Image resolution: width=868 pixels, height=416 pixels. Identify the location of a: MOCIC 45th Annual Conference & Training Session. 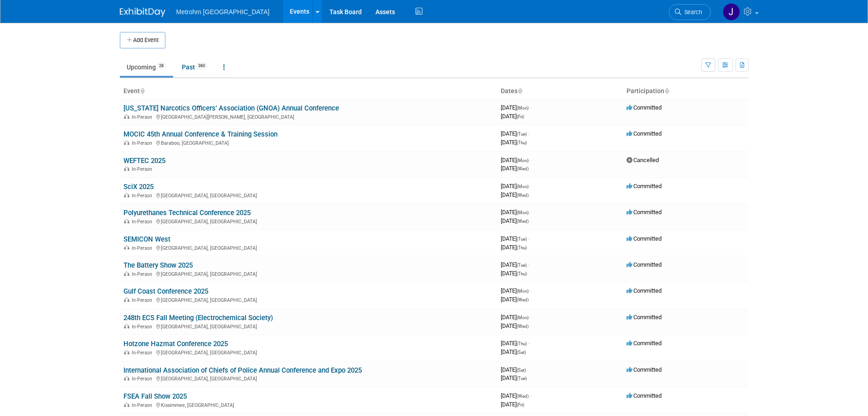
(201, 134).